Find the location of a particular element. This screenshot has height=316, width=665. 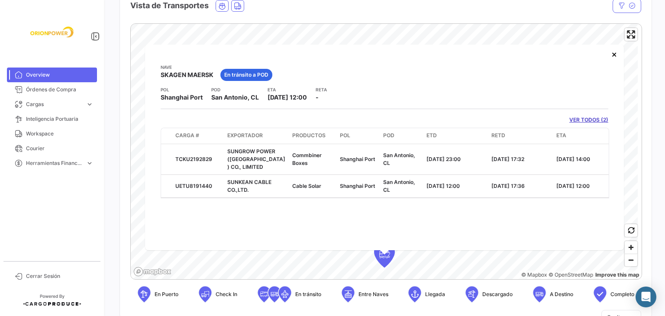

img: f26a05d0-2fea-4301-a0f6-b8409df5d1eb.jpeg is located at coordinates (52, 32).